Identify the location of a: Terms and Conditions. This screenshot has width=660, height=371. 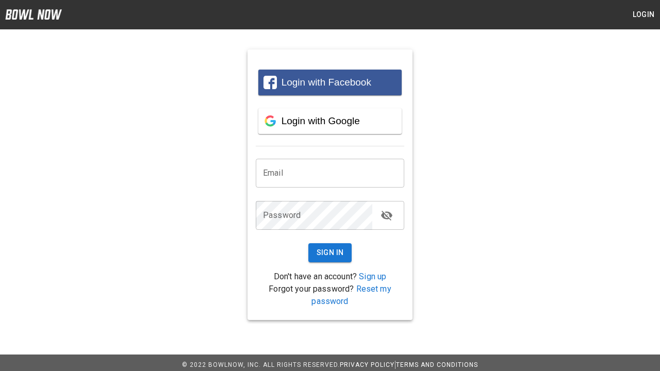
(437, 365).